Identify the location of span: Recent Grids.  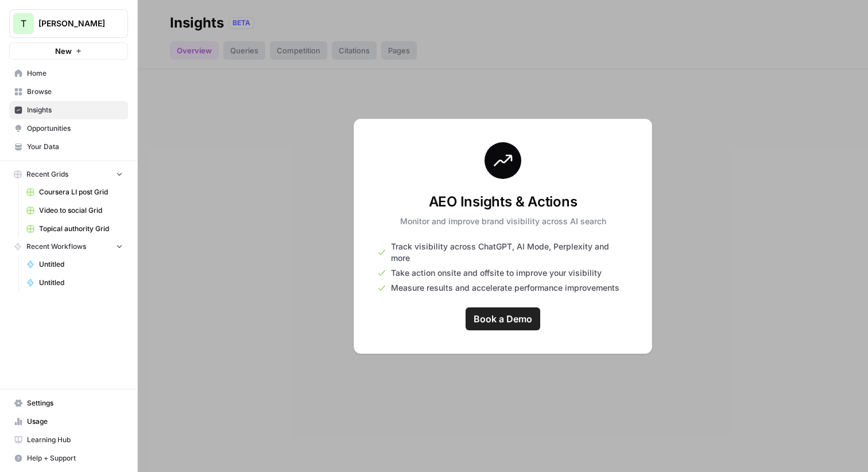
(47, 174).